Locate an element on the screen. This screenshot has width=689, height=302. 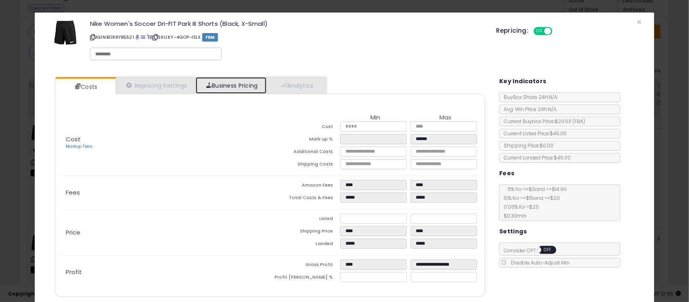
p: Profit is located at coordinates (165, 272).